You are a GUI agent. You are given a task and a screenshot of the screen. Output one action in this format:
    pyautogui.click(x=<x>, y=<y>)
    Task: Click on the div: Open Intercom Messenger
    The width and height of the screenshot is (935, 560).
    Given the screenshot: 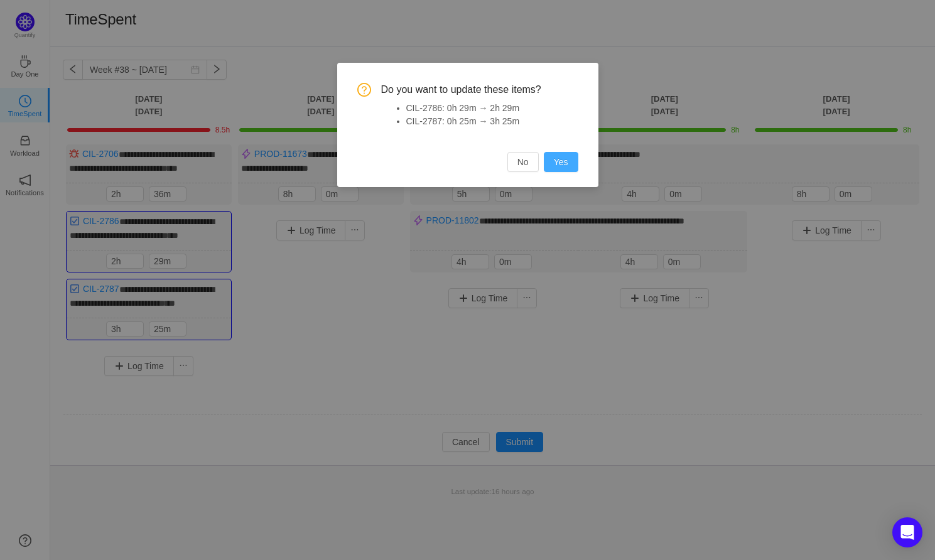 What is the action you would take?
    pyautogui.click(x=908, y=533)
    